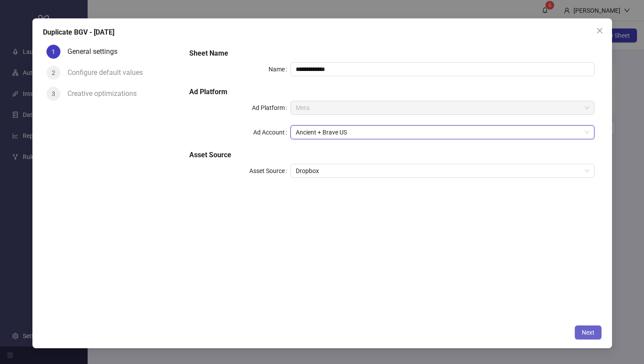  I want to click on input: Name Name, so click(442, 69).